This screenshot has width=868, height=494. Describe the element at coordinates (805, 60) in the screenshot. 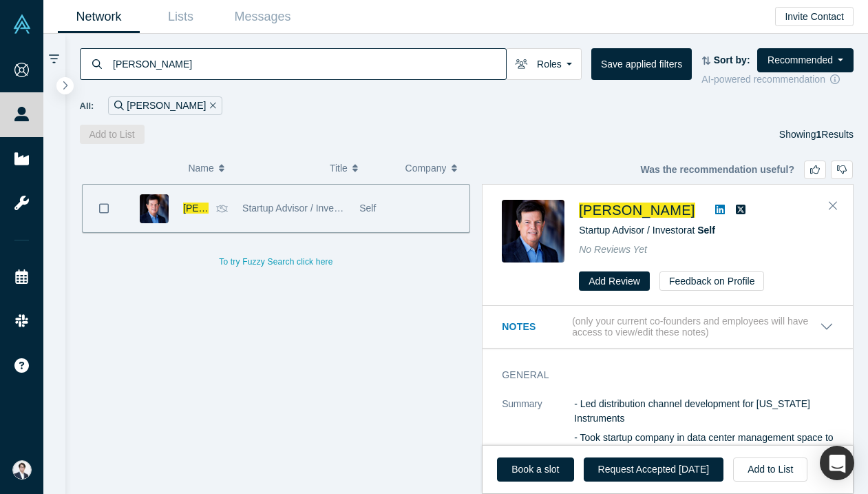

I see `button: Recommended` at that location.